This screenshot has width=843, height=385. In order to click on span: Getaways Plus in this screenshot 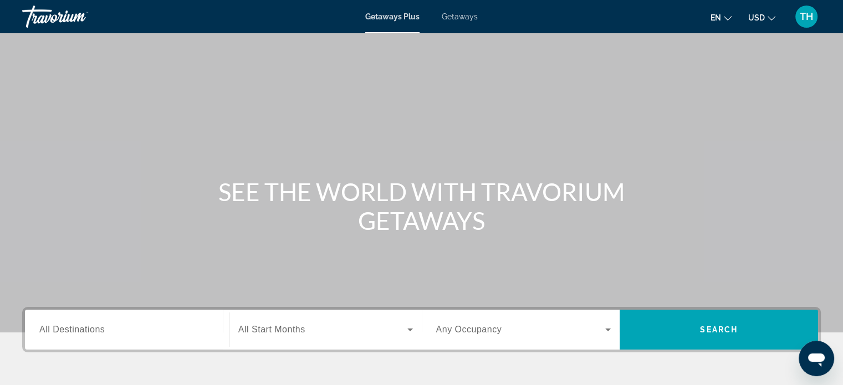, I will do `click(393, 17)`.